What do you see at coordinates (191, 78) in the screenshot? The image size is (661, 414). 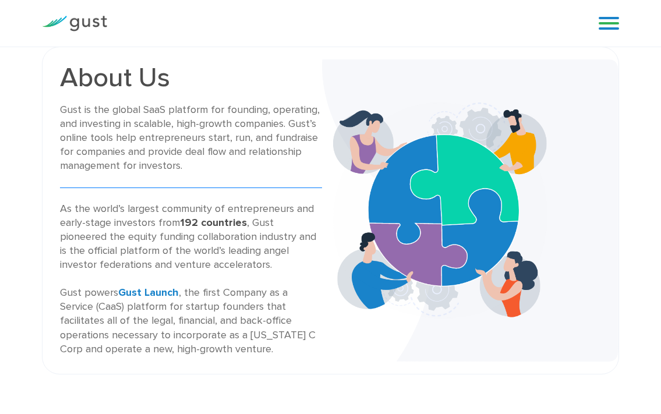 I see `h1: About Us` at bounding box center [191, 78].